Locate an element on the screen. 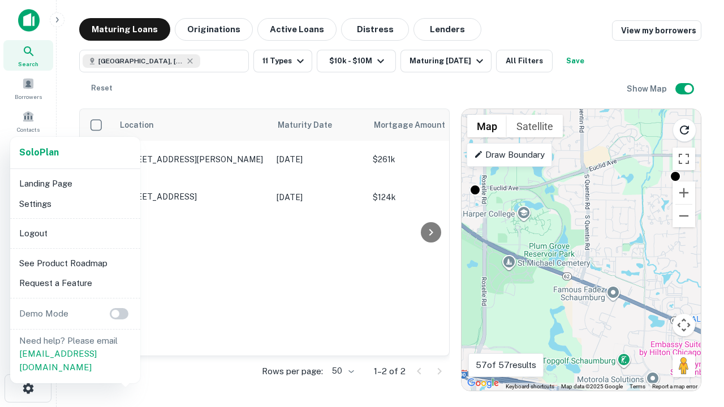 The height and width of the screenshot is (407, 724). li: See Product Roadmap is located at coordinates (75, 264).